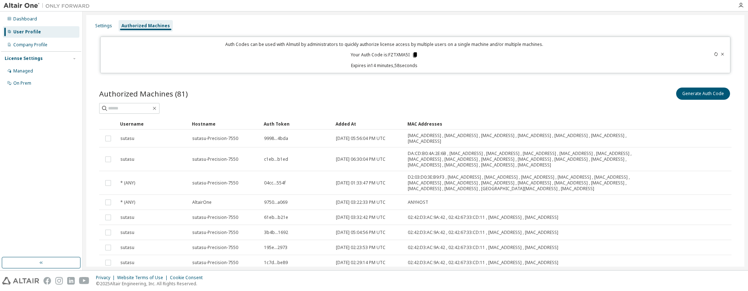 The height and width of the screenshot is (291, 748). Describe the element at coordinates (23, 71) in the screenshot. I see `div: Managed` at that location.